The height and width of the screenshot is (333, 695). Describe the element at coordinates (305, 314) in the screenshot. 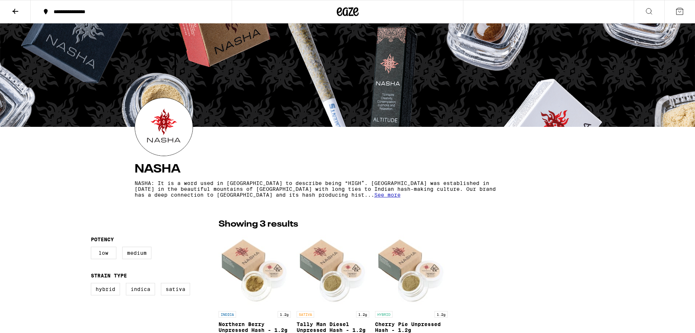

I see `p: SATIVA` at that location.